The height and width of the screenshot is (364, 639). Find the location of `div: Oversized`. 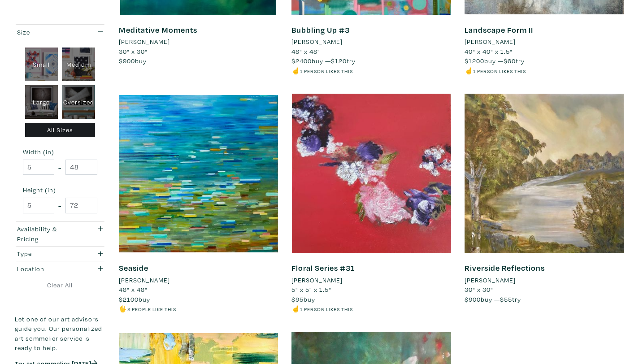

div: Oversized is located at coordinates (78, 102).